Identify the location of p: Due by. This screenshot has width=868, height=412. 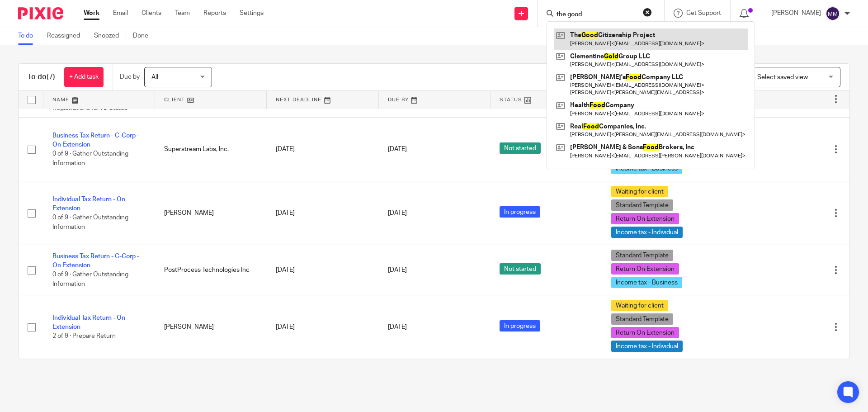
(130, 77).